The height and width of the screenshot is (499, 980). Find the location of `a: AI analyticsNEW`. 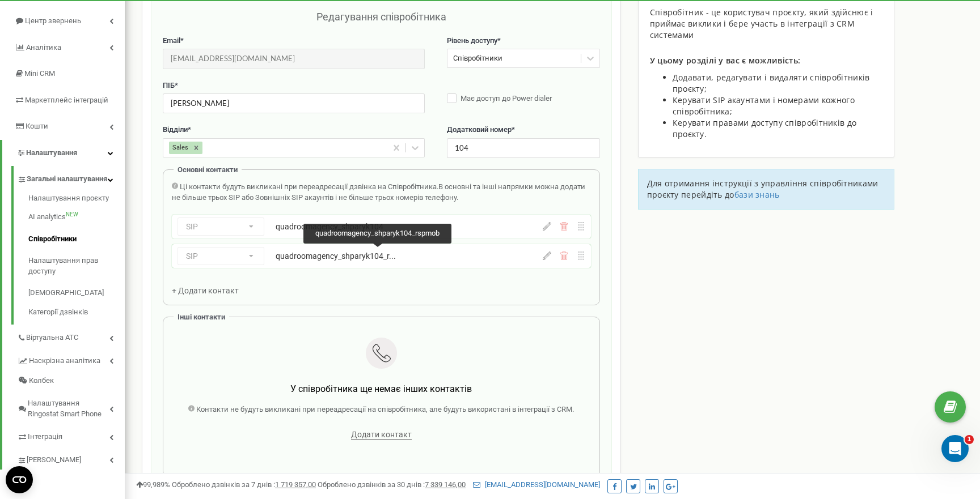

a: AI analyticsNEW is located at coordinates (77, 217).